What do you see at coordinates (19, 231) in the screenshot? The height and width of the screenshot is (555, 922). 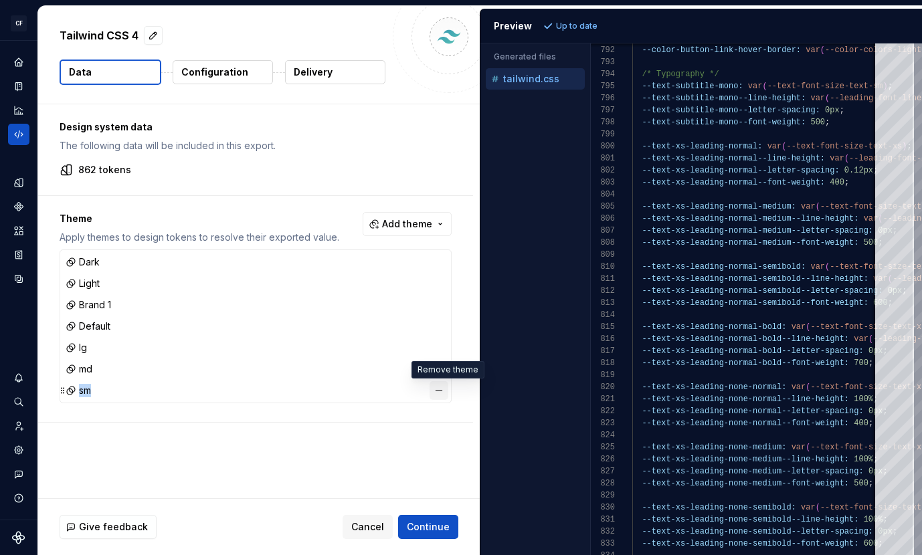 I see `div: Assets` at bounding box center [19, 231].